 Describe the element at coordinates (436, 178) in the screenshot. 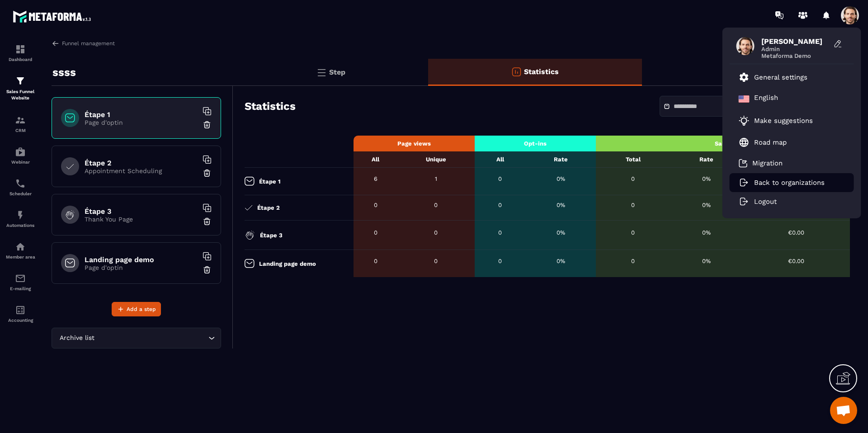

I see `div: 1` at that location.